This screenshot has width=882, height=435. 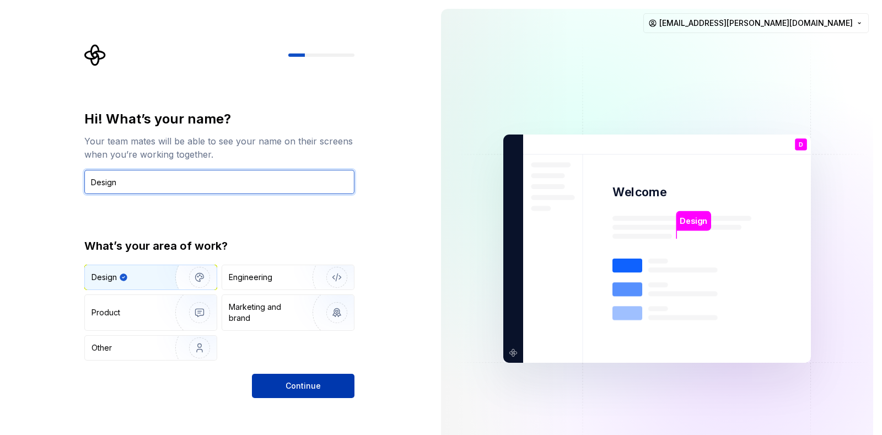 I want to click on button: Continue, so click(x=303, y=386).